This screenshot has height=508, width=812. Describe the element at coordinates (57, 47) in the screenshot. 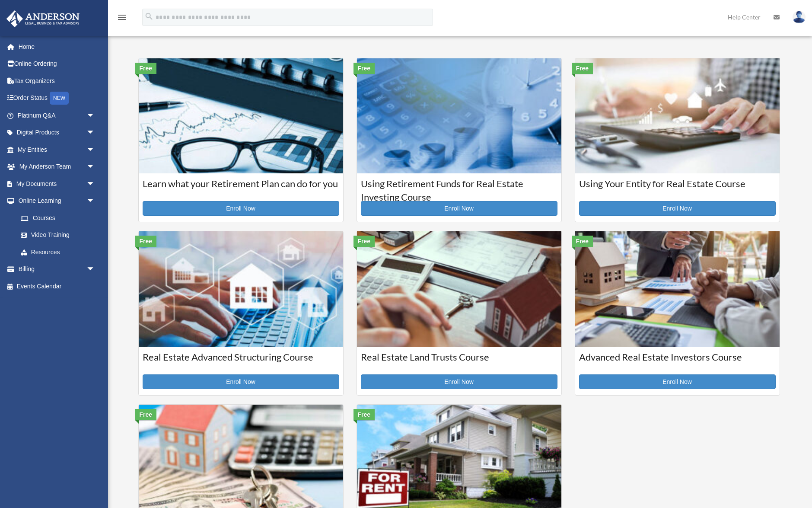

I see `a: Home` at that location.